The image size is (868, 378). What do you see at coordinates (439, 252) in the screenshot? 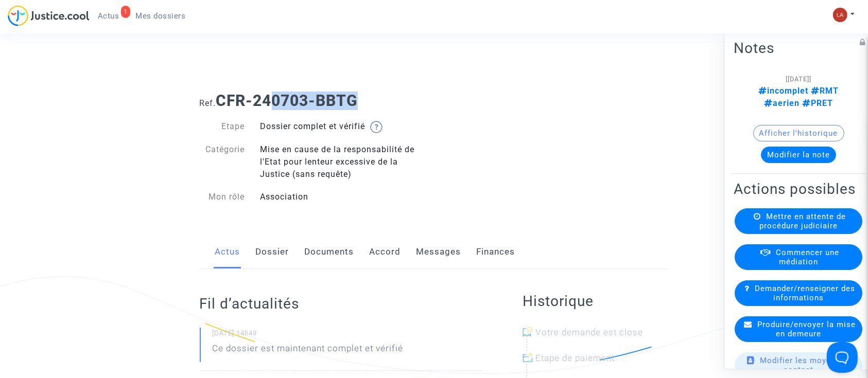
I see `a: Messages` at bounding box center [439, 252].